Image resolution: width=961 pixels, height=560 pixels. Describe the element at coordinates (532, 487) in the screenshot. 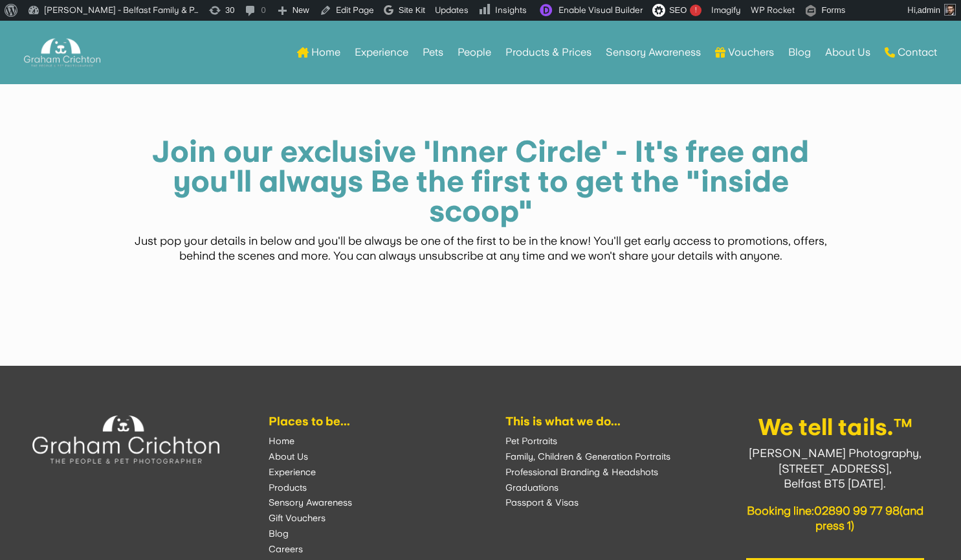

I see `a: Graduations` at that location.